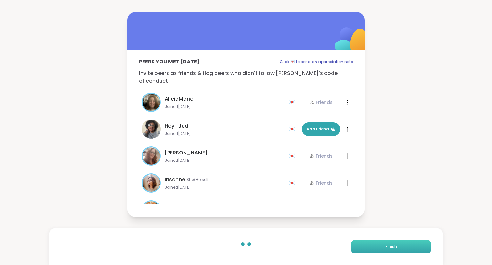 This screenshot has width=492, height=265. I want to click on span: Steven6560, so click(180, 207).